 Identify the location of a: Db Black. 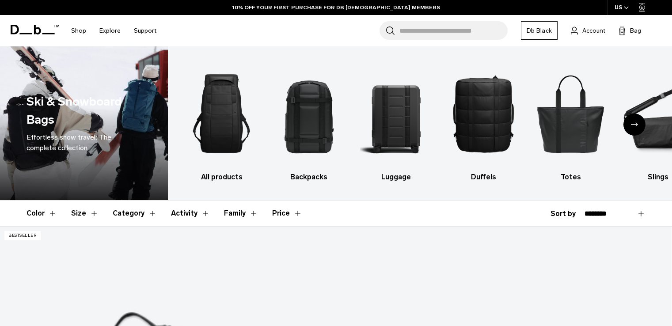
(539, 30).